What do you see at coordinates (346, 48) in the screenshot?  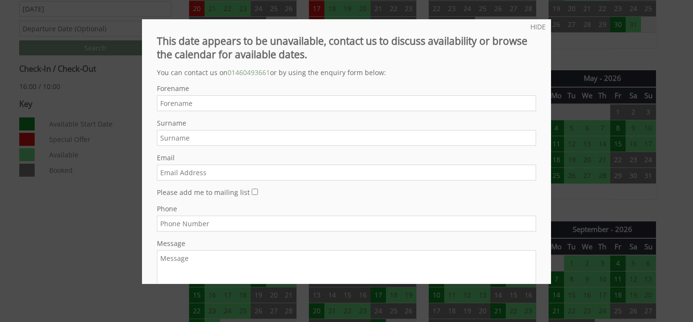 I see `h2: This date appears to be unavailable, contact us to discuss availability or browse the calendar fo...` at bounding box center [346, 48].